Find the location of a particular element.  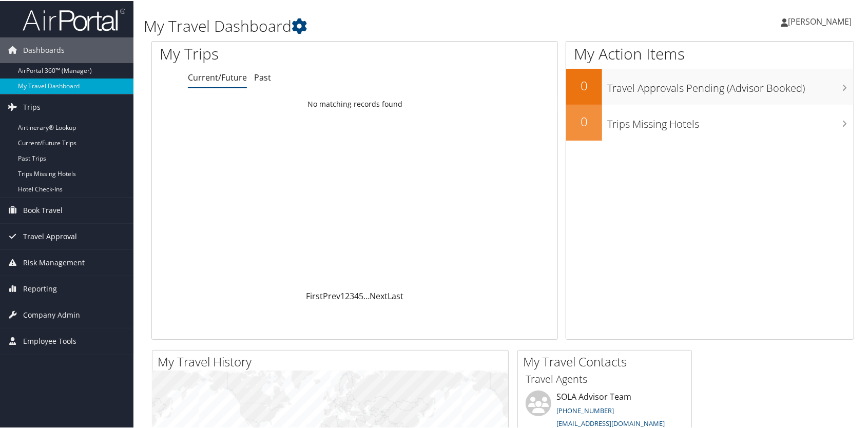

h1: My Action Items is located at coordinates (710, 53).